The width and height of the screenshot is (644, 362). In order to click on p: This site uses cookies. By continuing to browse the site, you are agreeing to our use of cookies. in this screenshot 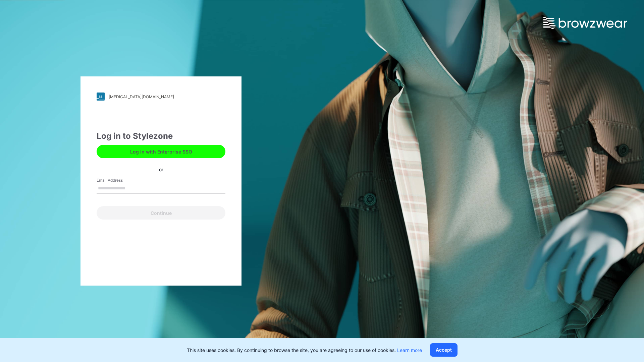, I will do `click(304, 350)`.